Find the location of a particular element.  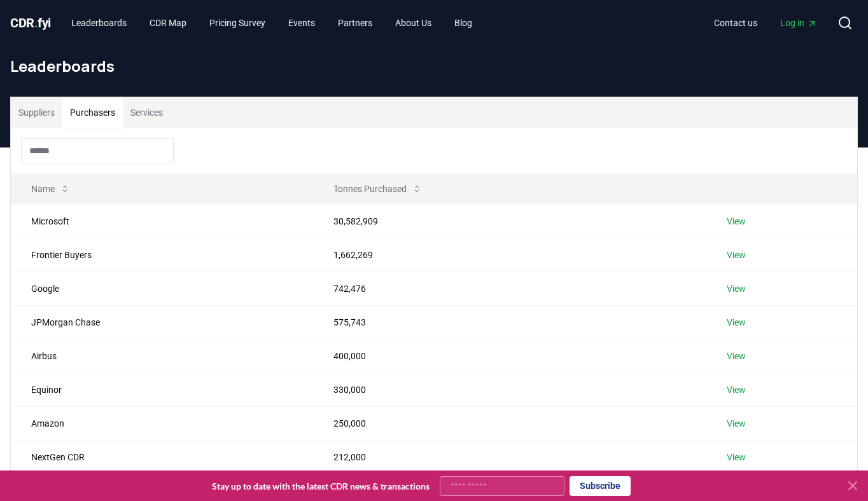

a: Pricing Survey is located at coordinates (238, 23).